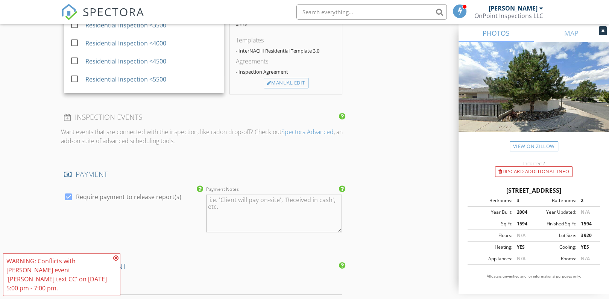 Image resolution: width=609 pixels, height=299 pixels. What do you see at coordinates (307, 132) in the screenshot?
I see `a: Spectora Advanced` at bounding box center [307, 132].